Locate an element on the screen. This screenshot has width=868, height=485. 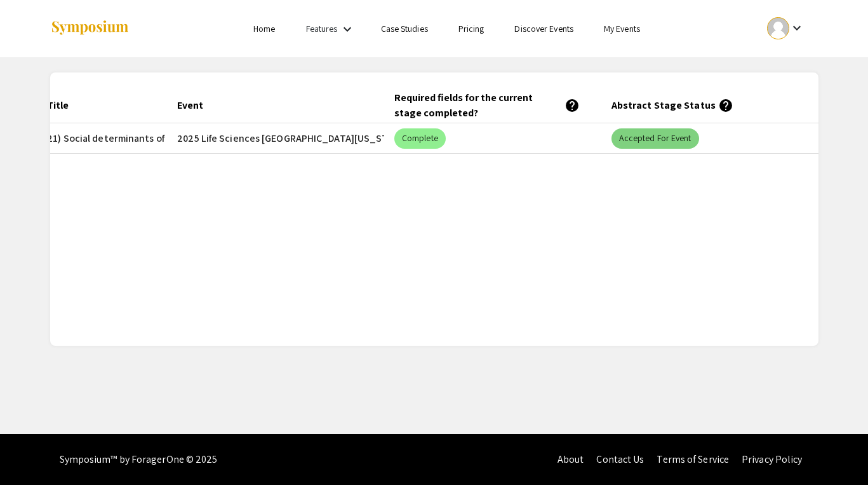
button: Expand account dropdown is located at coordinates (785, 28).